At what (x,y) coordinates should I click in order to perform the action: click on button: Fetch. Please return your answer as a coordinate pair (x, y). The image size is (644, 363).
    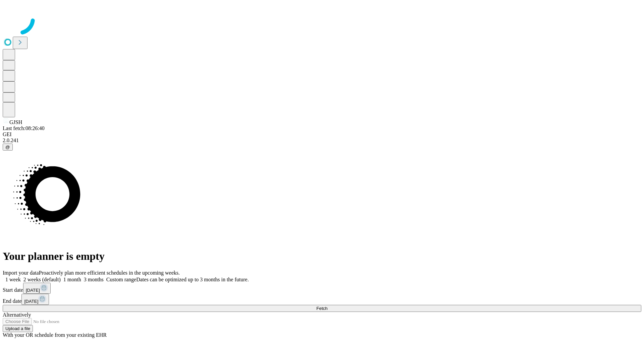
    Looking at the image, I should click on (322, 308).